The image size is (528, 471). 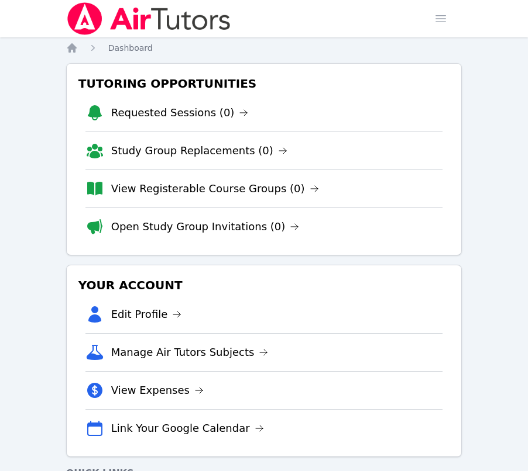 What do you see at coordinates (130, 48) in the screenshot?
I see `span: Dashboard` at bounding box center [130, 48].